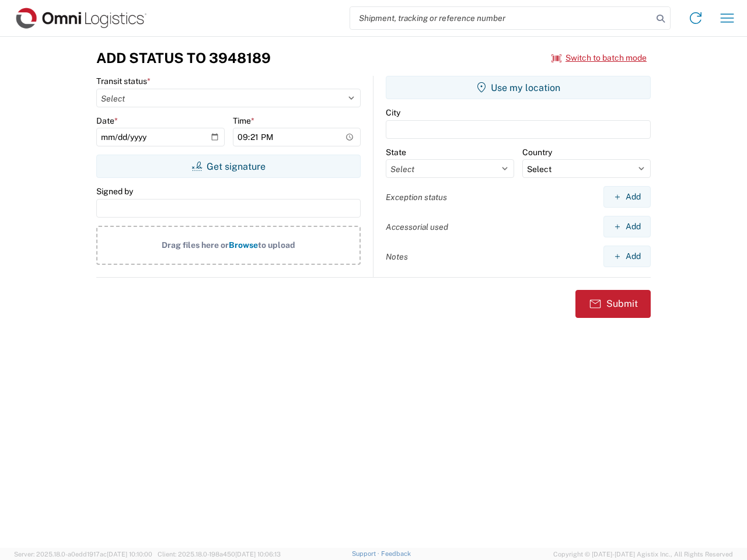 The height and width of the screenshot is (560, 747). What do you see at coordinates (195, 245) in the screenshot?
I see `span: Drag files here or` at bounding box center [195, 245].